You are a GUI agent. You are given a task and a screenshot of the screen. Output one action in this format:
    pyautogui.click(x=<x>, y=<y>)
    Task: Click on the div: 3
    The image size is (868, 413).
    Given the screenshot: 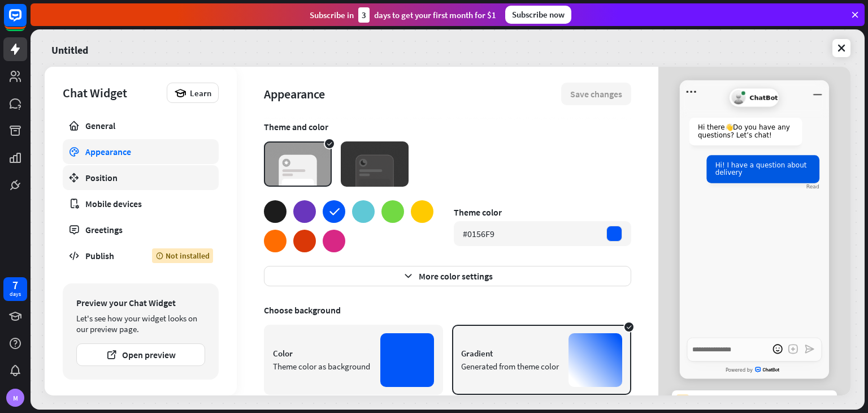 What is the action you would take?
    pyautogui.click(x=364, y=15)
    